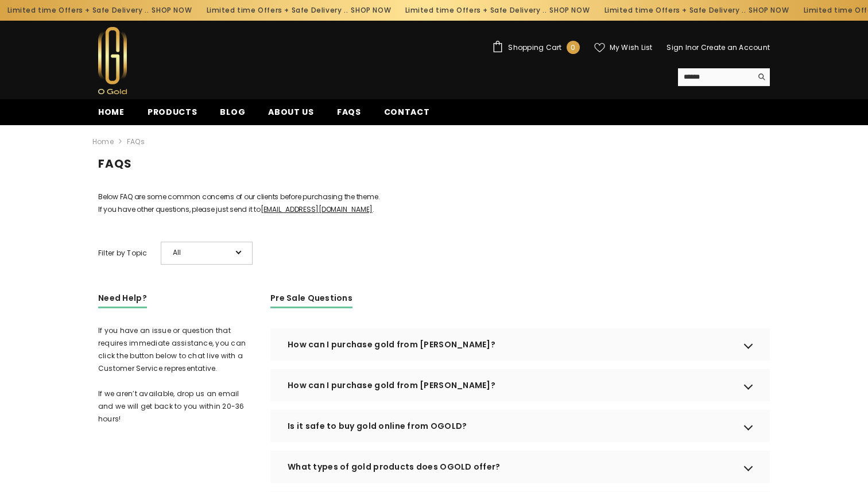  What do you see at coordinates (623, 47) in the screenshot?
I see `a: My Wish List` at bounding box center [623, 47].